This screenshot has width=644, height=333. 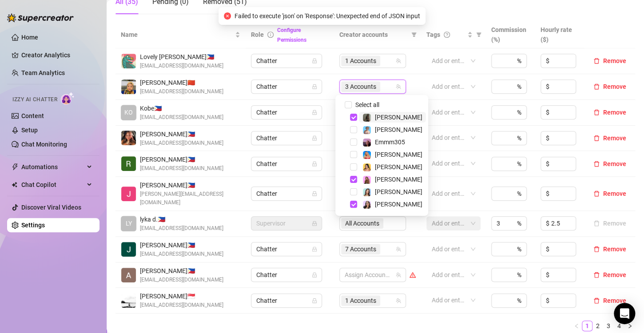 I want to click on img: Vanessa, so click(x=367, y=130).